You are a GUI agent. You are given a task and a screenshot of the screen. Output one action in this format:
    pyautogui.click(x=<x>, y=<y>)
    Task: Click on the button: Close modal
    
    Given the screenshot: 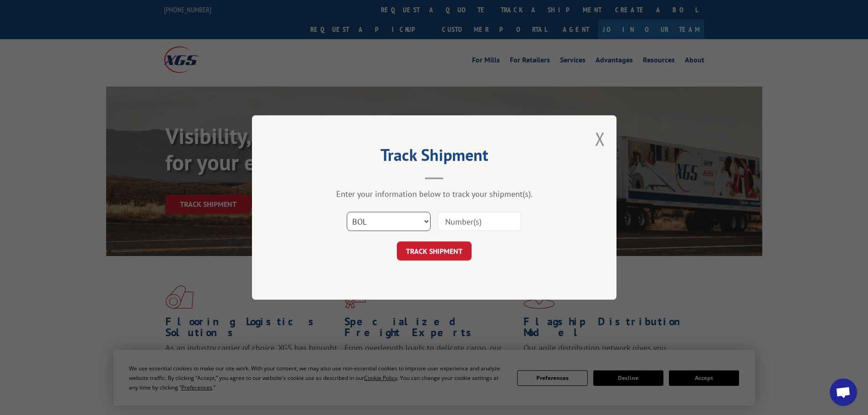 What is the action you would take?
    pyautogui.click(x=600, y=138)
    